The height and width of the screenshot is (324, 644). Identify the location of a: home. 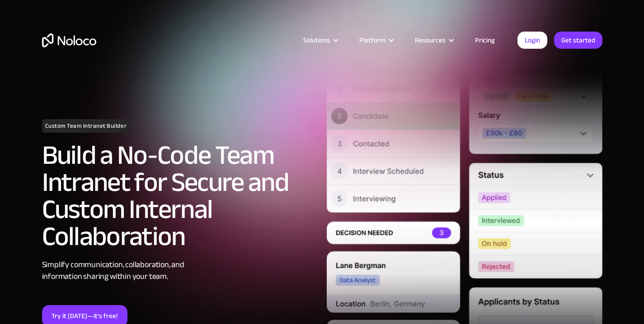
(69, 40).